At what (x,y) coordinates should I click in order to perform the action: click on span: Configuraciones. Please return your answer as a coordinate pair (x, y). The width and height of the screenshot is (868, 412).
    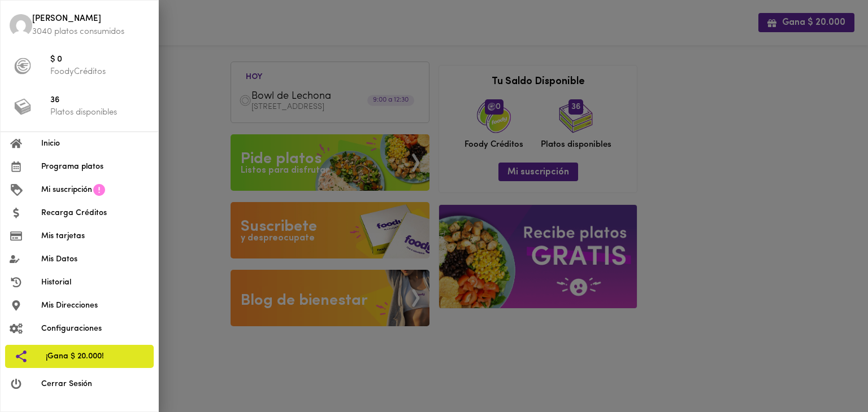
    Looking at the image, I should click on (95, 328).